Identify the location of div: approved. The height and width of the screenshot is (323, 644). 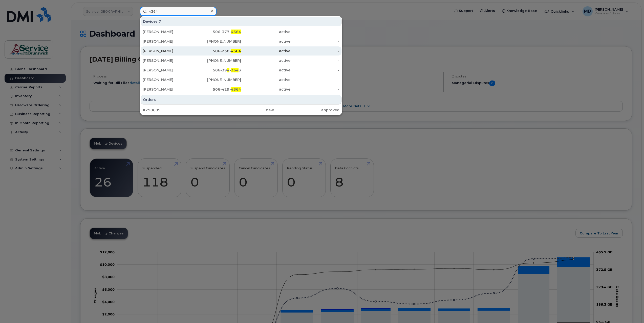
(306, 110).